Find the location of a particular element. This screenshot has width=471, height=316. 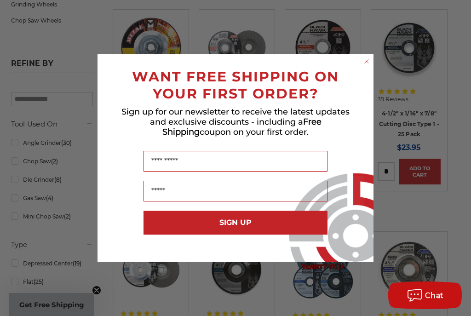

span: Chat is located at coordinates (434, 295).